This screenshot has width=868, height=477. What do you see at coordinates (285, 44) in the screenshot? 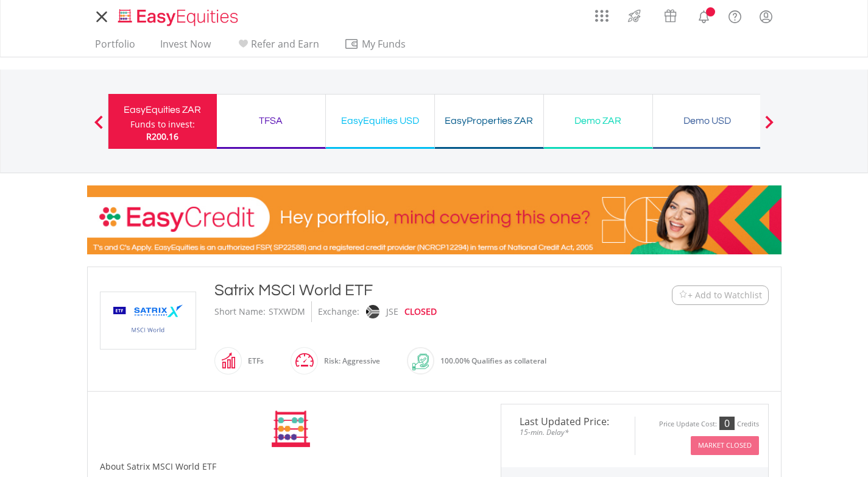
I see `span: Refer and Earn` at bounding box center [285, 44].